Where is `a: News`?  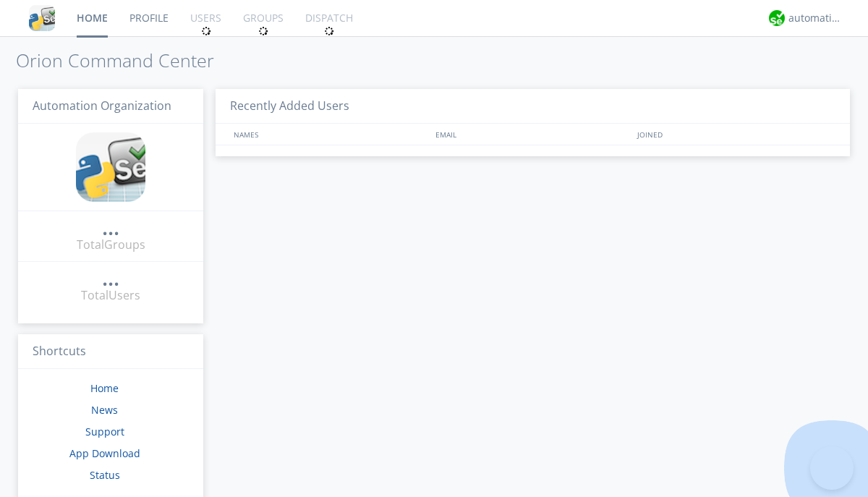 a: News is located at coordinates (105, 409).